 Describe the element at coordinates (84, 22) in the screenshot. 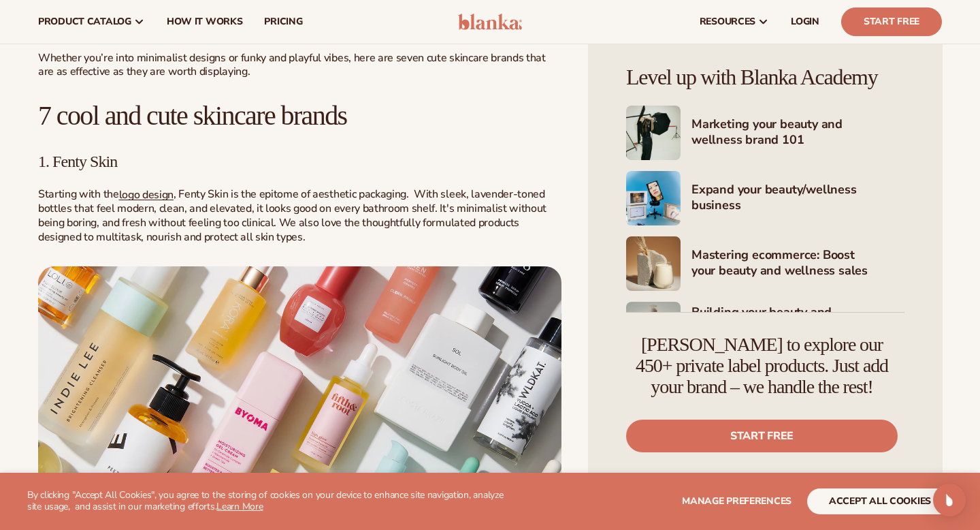

I see `span: product catalog` at that location.